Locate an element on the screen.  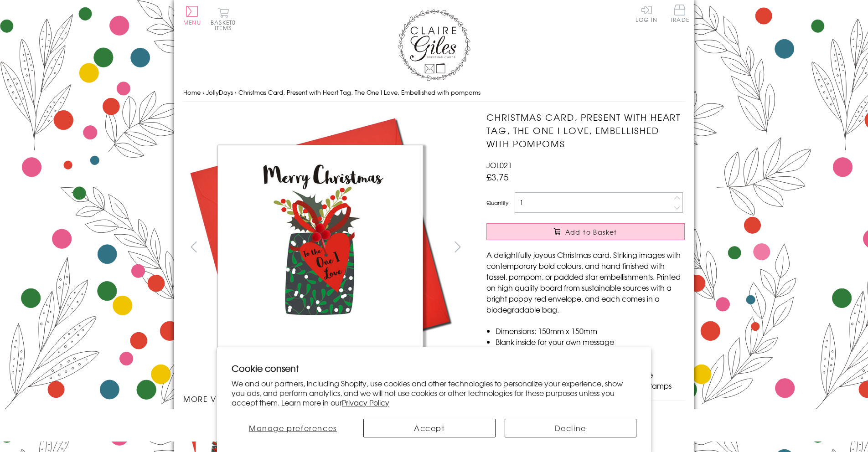
button: next is located at coordinates (457, 247).